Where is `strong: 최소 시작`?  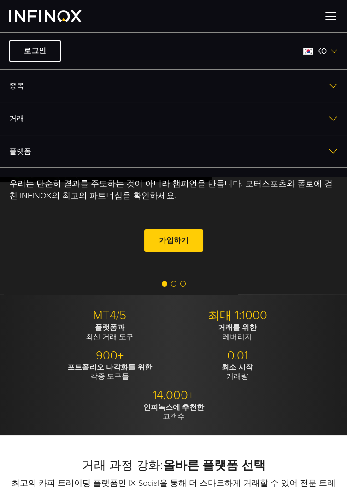
strong: 최소 시작 is located at coordinates (237, 367).